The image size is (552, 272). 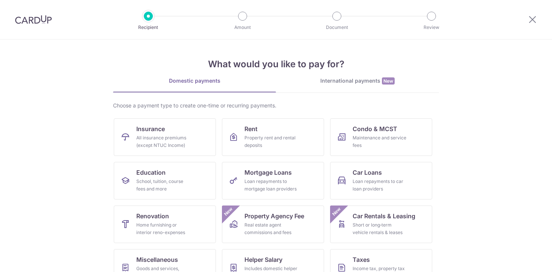 What do you see at coordinates (381, 181) in the screenshot?
I see `a: Car LoansLoan repayments to car loan providers` at bounding box center [381, 181].